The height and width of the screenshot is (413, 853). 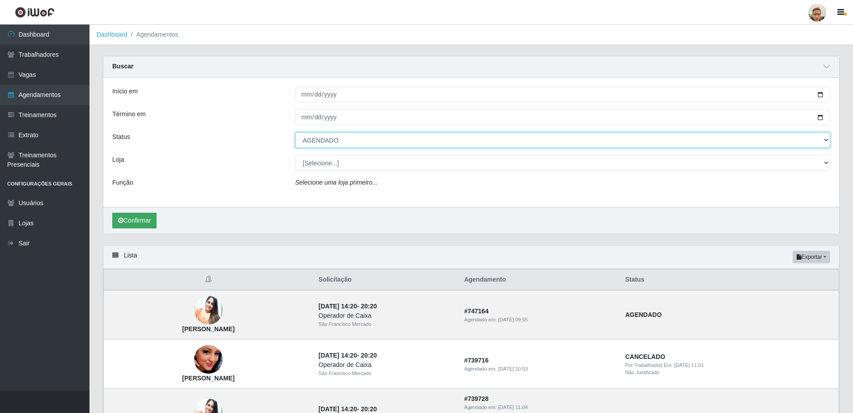 What do you see at coordinates (118, 160) in the screenshot?
I see `label: Loja` at bounding box center [118, 160].